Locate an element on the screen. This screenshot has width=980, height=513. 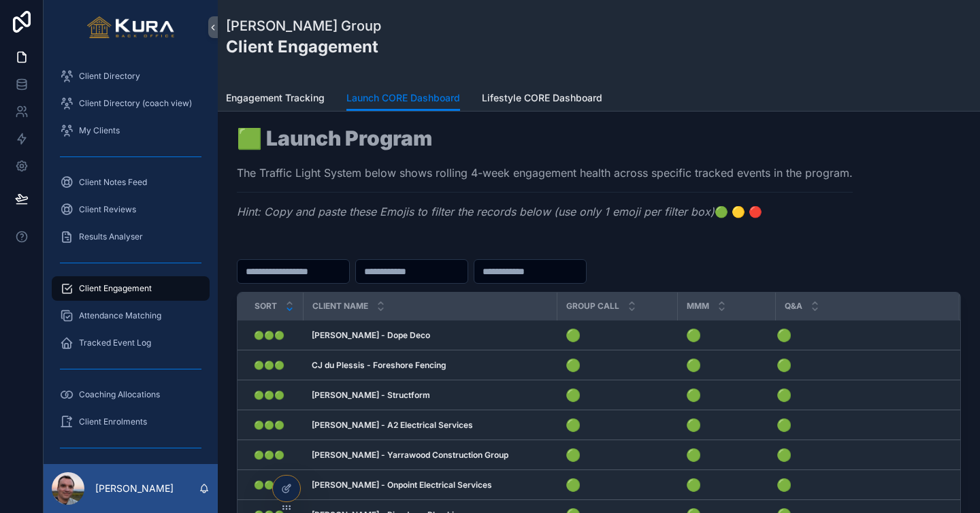
a: Tracked Event Log is located at coordinates (131, 343).